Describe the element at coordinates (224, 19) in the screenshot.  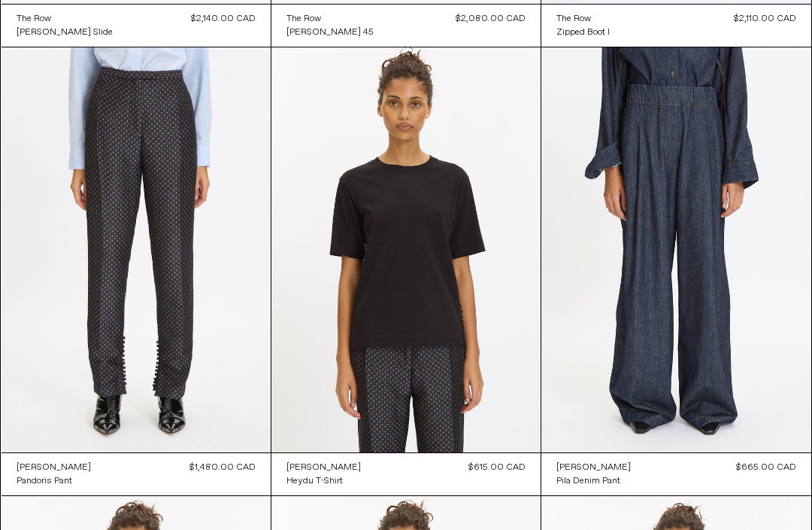
I see `div: $2,140.00 CAD` at that location.